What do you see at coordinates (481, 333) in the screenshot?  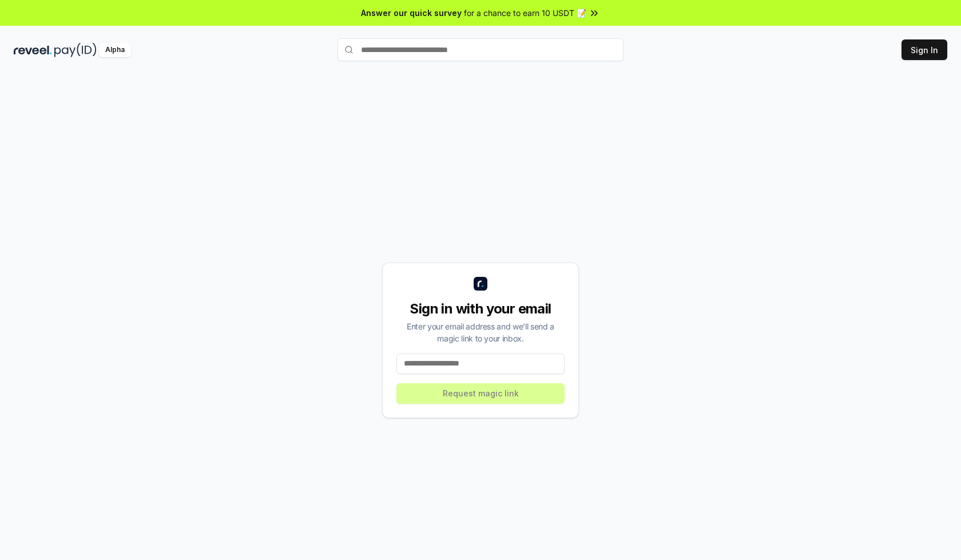 I see `div: Enter your email address and we’ll send a magic link to your inbox.` at bounding box center [481, 333].